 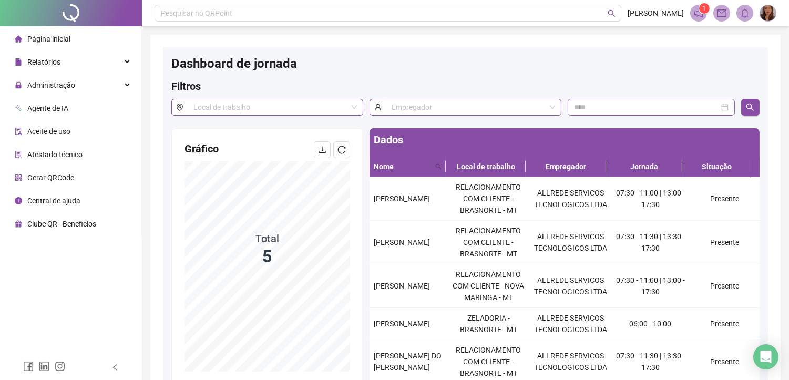 What do you see at coordinates (699, 13) in the screenshot?
I see `span: notification` at bounding box center [699, 13].